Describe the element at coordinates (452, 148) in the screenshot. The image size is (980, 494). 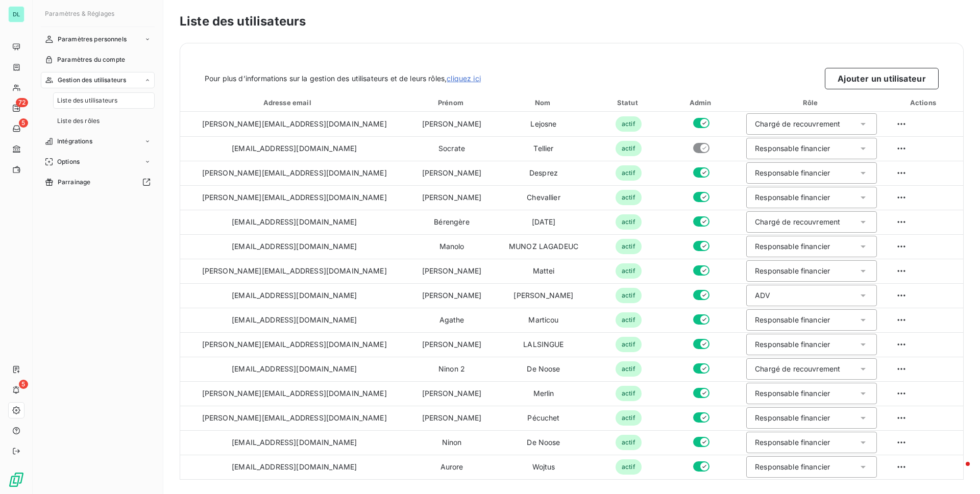
I see `td: Socrate` at that location.